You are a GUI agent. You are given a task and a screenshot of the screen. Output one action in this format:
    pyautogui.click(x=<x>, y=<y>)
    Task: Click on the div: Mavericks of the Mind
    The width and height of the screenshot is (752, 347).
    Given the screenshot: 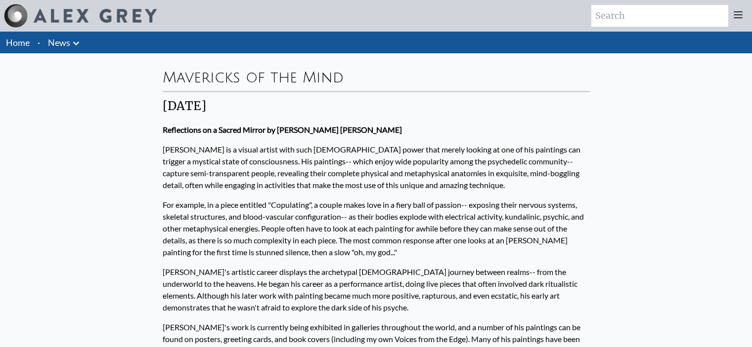 What is the action you would take?
    pyautogui.click(x=376, y=76)
    